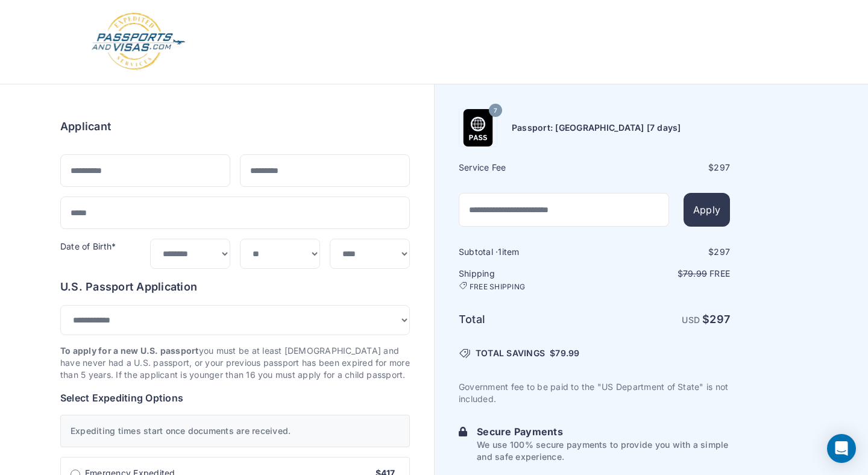 This screenshot has width=868, height=475. I want to click on span: 7, so click(496, 111).